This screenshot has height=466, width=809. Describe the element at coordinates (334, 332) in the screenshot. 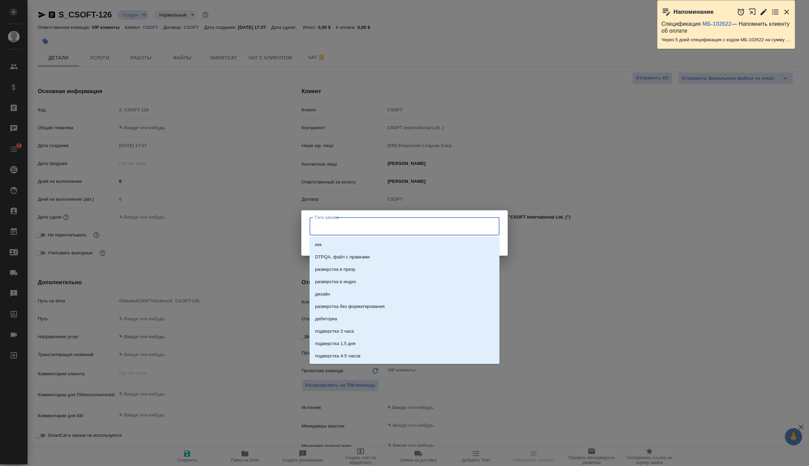

I see `p: подверстка 3 часа` at that location.